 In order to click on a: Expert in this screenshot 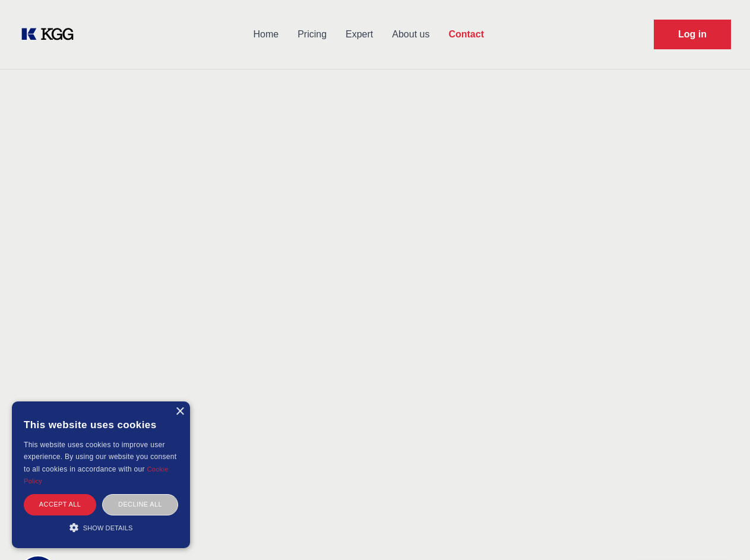, I will do `click(359, 34)`.